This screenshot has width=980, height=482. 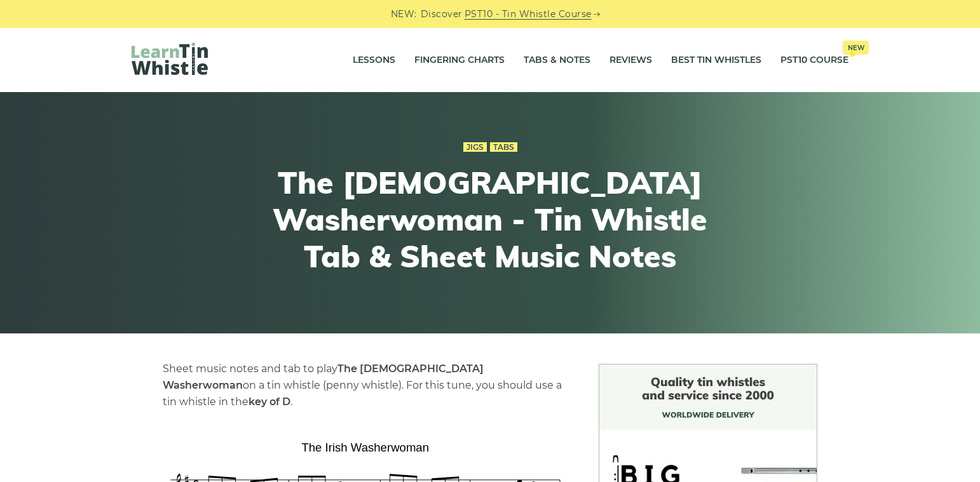 What do you see at coordinates (269, 401) in the screenshot?
I see `strong: key of D` at bounding box center [269, 401].